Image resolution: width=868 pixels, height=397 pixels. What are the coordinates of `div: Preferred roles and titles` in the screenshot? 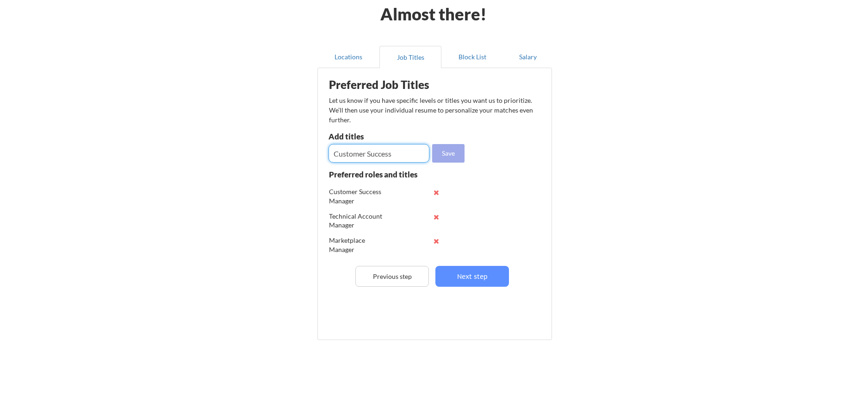 It's located at (379, 174).